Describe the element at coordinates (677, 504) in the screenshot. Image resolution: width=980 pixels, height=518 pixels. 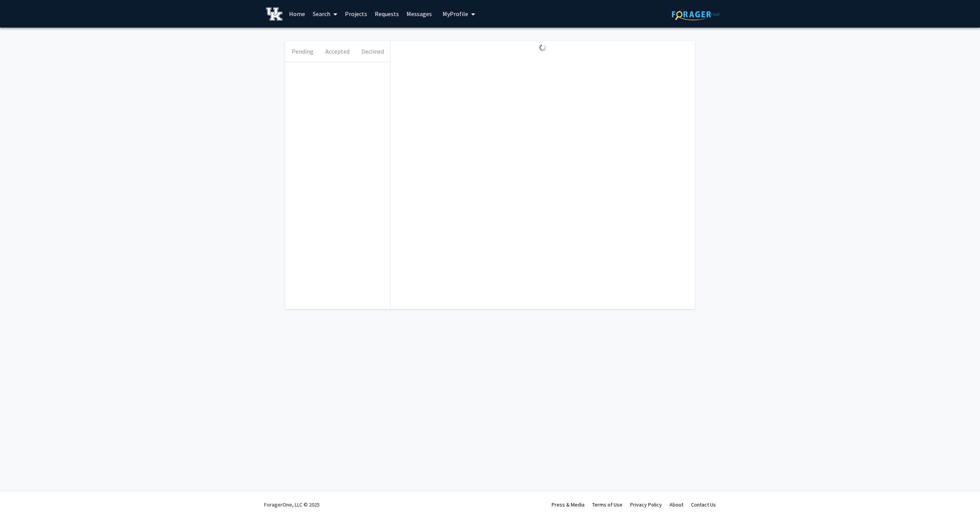
I see `a: About` at that location.